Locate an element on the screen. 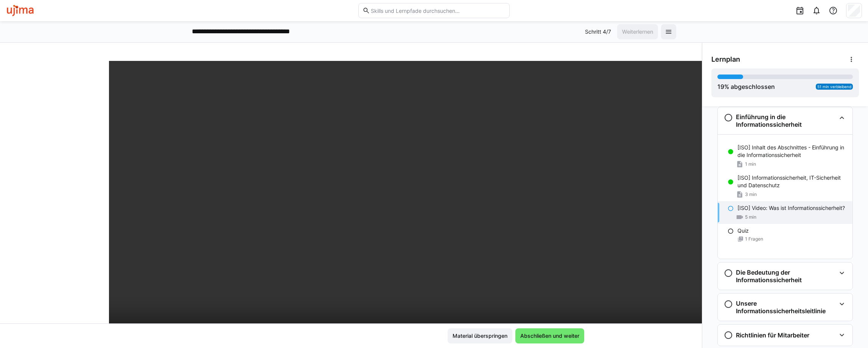 This screenshot has height=348, width=868. h3: Die Bedeutung der Informationssicherheit is located at coordinates (786, 277).